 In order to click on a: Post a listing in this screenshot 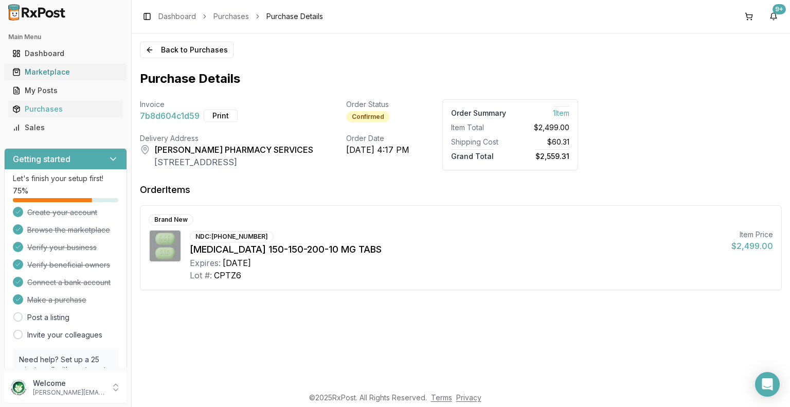, I will do `click(48, 317)`.